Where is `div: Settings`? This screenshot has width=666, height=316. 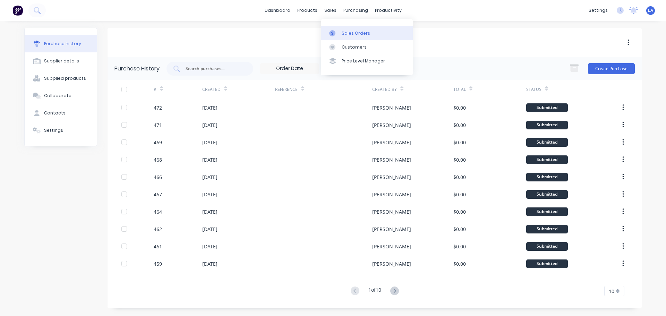 div: Settings is located at coordinates (53, 130).